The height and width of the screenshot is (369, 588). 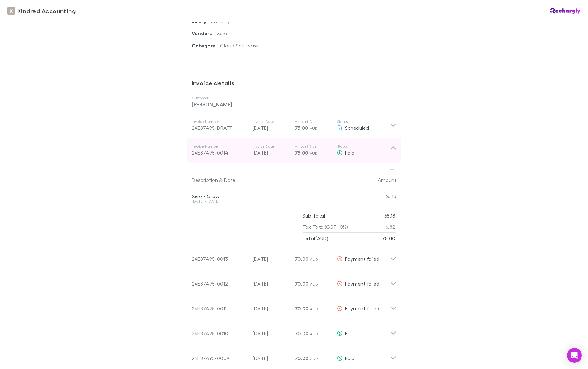 What do you see at coordinates (390, 227) in the screenshot?
I see `p: 6.82` at bounding box center [390, 227].